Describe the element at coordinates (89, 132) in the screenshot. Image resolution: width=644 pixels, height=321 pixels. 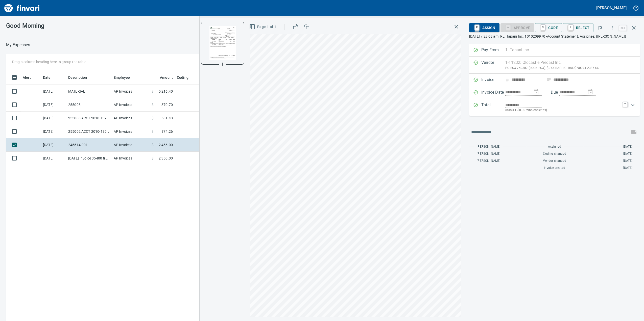
I see `td: 255002 ACCT 2010-1391591` at that location.